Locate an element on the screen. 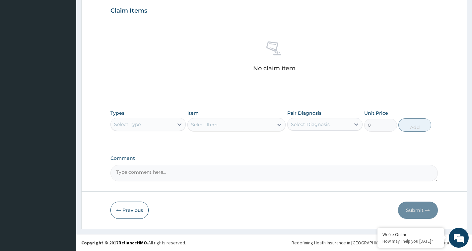  div: Select Type is located at coordinates (127, 124).